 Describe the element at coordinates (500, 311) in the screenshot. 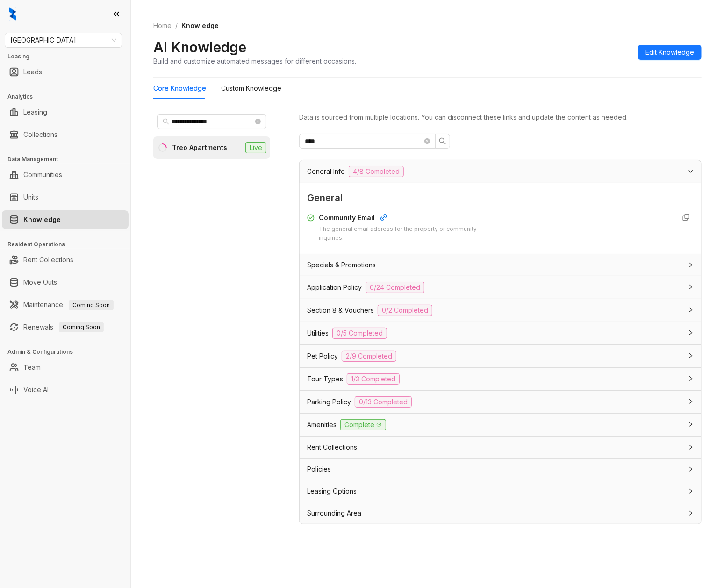

I see `div: Section 8 & Vouchers0/2 Completed` at that location.